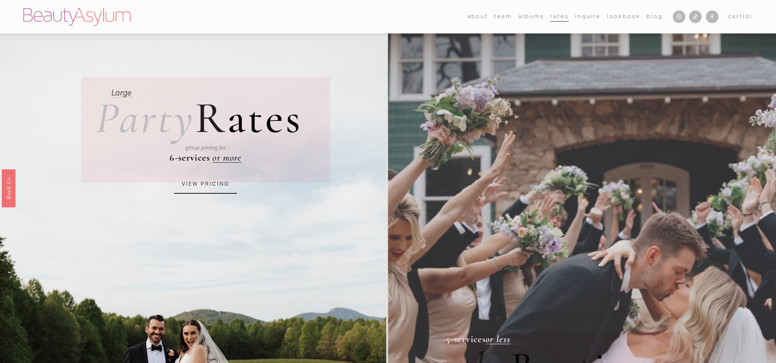 The width and height of the screenshot is (776, 363). I want to click on h2: ates, so click(199, 118).